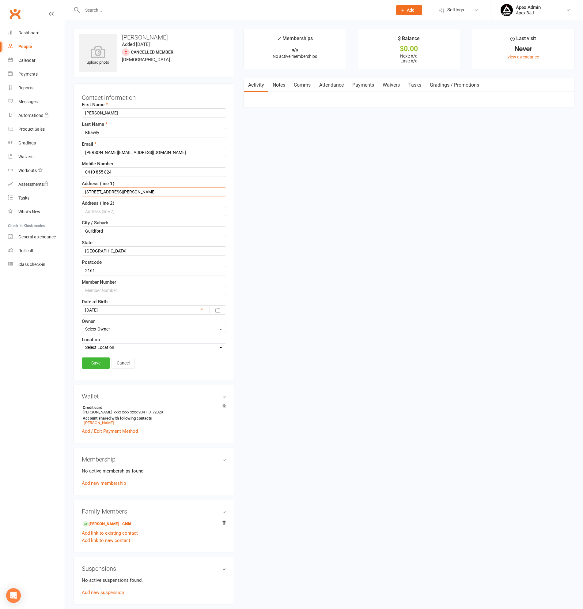 This screenshot has height=609, width=583. What do you see at coordinates (25, 47) in the screenshot?
I see `div: People` at bounding box center [25, 47].